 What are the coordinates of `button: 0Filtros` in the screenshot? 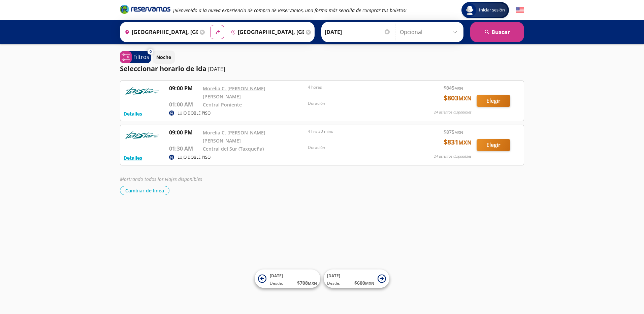 It's located at (136, 57).